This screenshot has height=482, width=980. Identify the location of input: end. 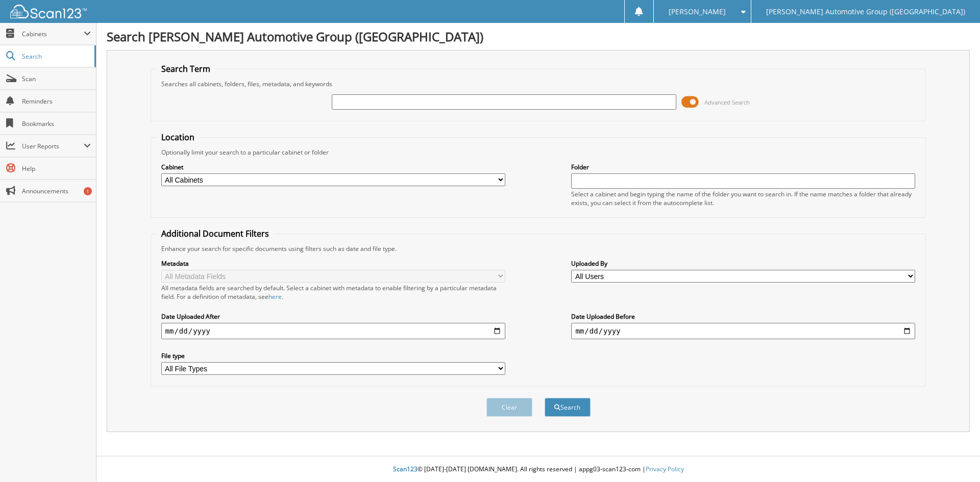
(743, 331).